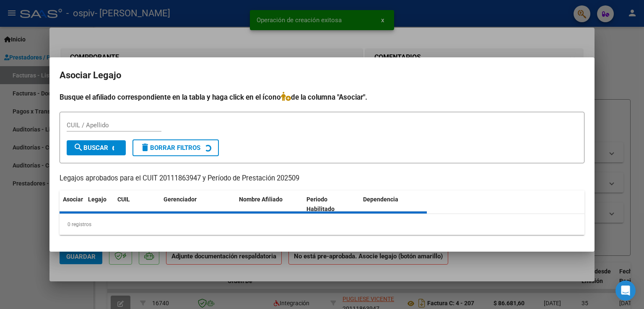 Image resolution: width=644 pixels, height=309 pixels. I want to click on div: 0 registros, so click(322, 225).